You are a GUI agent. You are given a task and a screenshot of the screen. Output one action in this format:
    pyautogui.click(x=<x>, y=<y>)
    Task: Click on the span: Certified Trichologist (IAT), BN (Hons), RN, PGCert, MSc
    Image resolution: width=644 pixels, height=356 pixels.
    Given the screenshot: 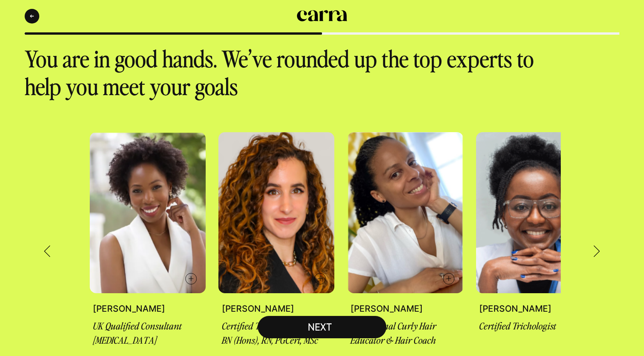 What is the action you would take?
    pyautogui.click(x=272, y=332)
    